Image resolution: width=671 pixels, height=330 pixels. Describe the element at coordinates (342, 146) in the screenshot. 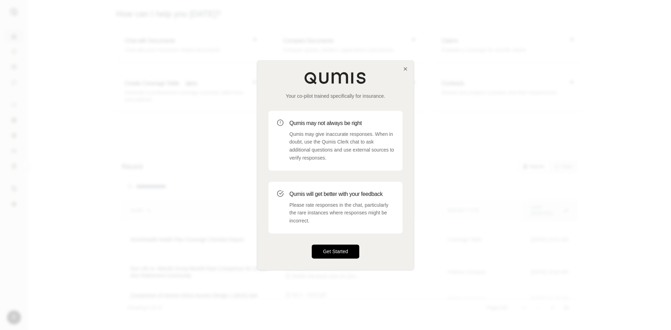

I see `p: Qumis may give inaccurate responses. When in doubt, use the Qumis Clerk chat to ask additional qu...` at that location.